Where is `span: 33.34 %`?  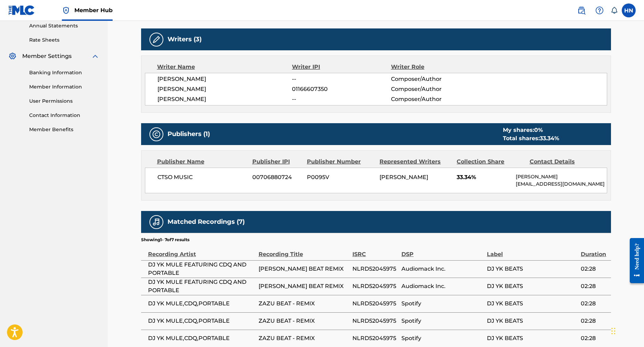 span: 33.34 % is located at coordinates (550, 138).